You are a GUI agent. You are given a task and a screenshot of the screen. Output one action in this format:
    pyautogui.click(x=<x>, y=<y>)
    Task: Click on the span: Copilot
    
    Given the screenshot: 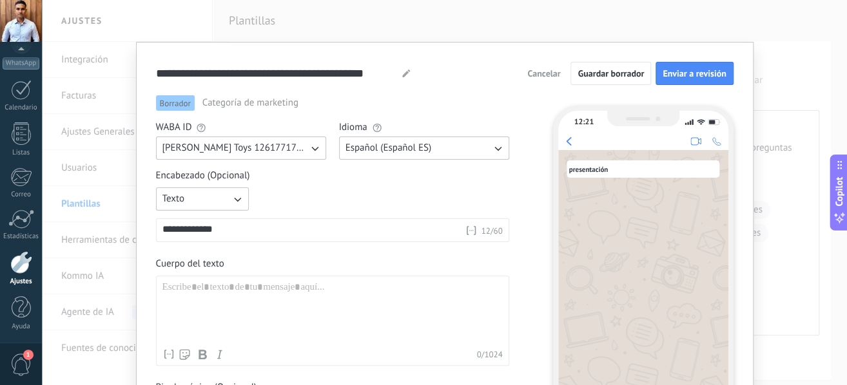 What is the action you would take?
    pyautogui.click(x=839, y=192)
    